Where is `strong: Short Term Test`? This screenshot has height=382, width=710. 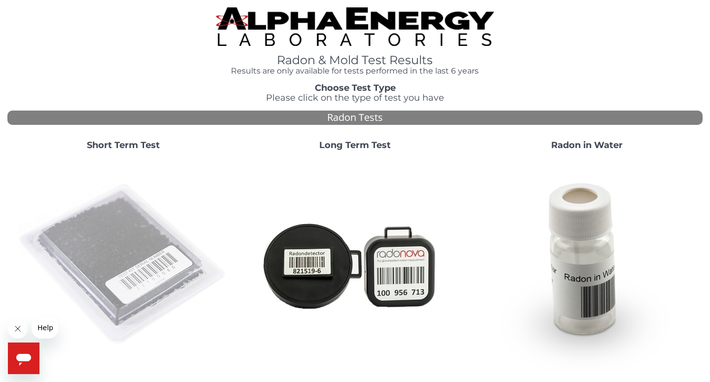 strong: Short Term Test is located at coordinates (123, 145).